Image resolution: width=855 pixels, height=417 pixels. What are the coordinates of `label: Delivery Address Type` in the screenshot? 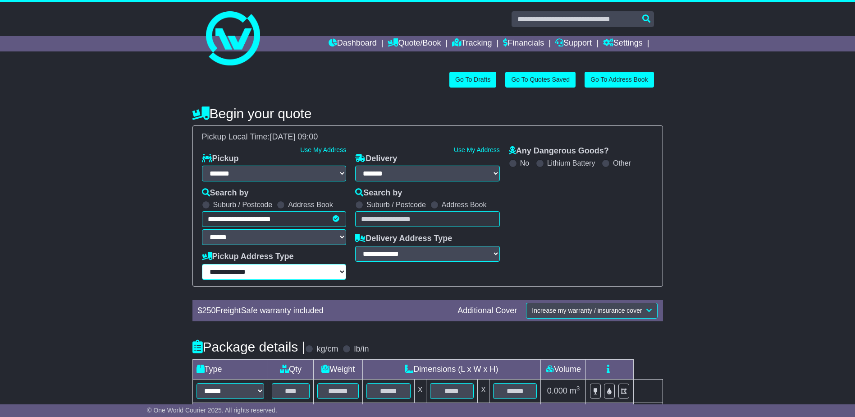 It's located at (404, 239).